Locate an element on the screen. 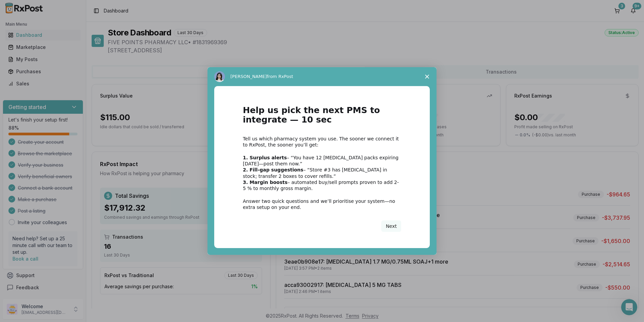  span: from RxPost is located at coordinates (280, 76).